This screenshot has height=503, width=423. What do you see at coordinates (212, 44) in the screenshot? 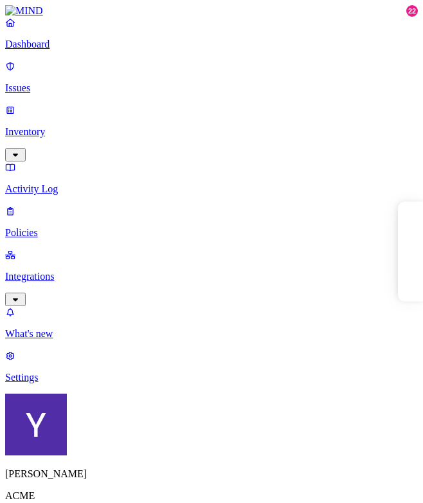
I see `p: Dashboard` at bounding box center [212, 44].